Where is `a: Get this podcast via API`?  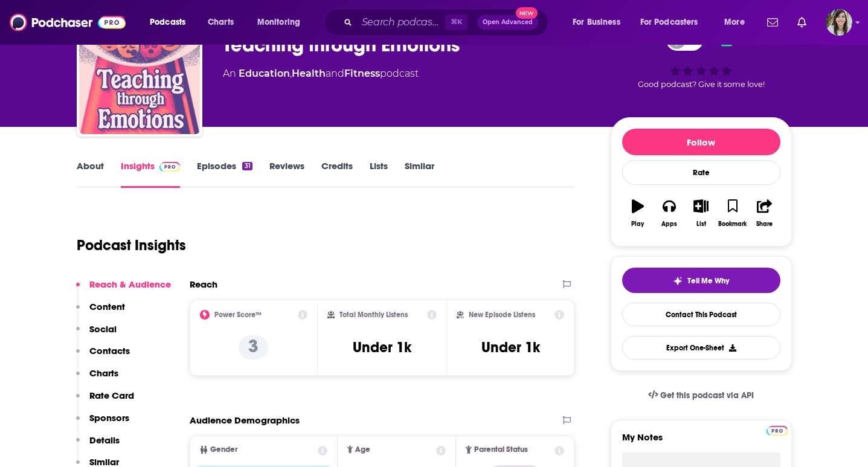
a: Get this podcast via API is located at coordinates (701, 395).